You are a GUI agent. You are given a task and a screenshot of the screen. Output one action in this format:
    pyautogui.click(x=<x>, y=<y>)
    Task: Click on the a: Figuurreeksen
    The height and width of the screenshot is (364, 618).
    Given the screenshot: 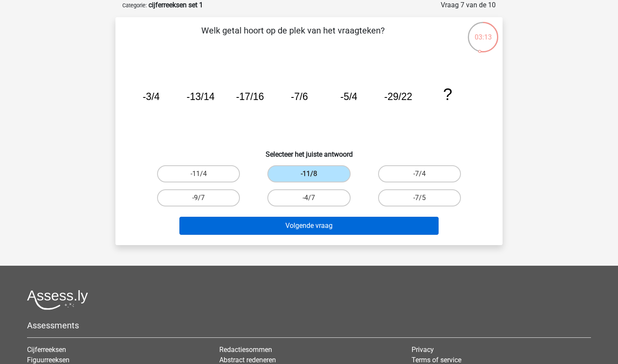 What is the action you would take?
    pyautogui.click(x=48, y=360)
    